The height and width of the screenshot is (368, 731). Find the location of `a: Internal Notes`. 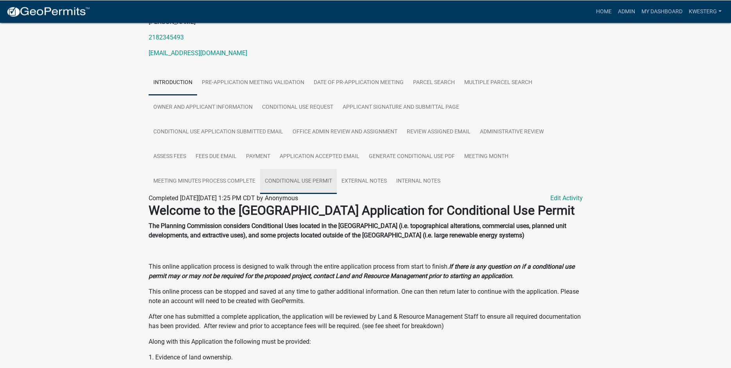

a: Internal Notes is located at coordinates (418, 182).